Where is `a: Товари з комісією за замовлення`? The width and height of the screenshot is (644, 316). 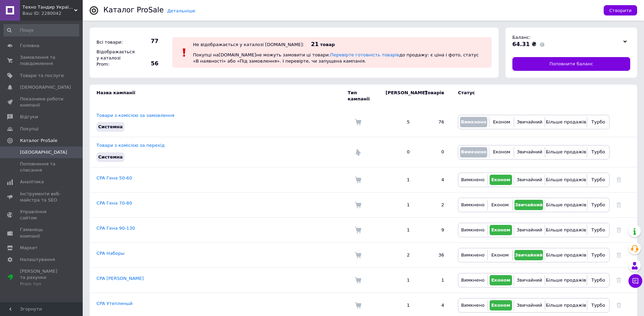 a: Товари з комісією за замовлення is located at coordinates (136, 115).